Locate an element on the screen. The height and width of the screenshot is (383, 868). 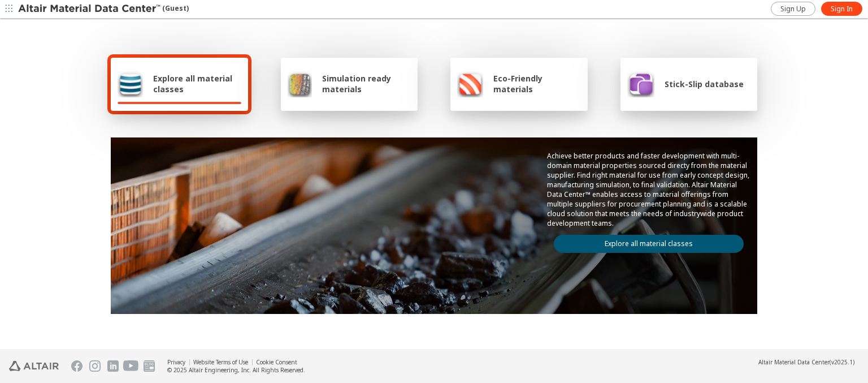
a: Privacy is located at coordinates (176, 362).